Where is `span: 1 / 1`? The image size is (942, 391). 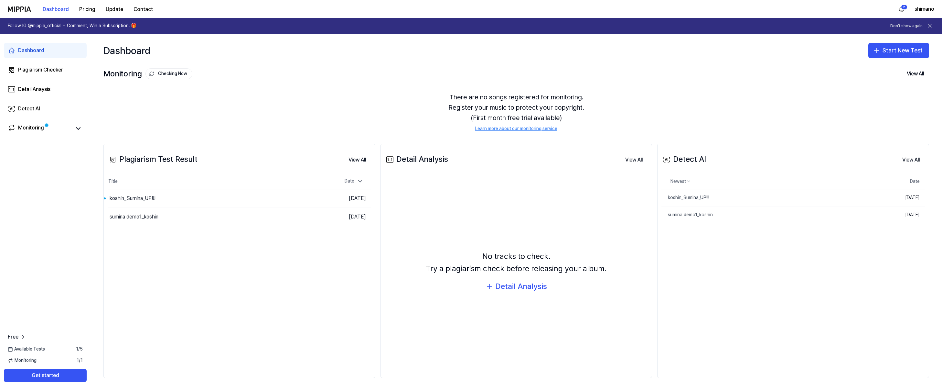 span: 1 / 1 is located at coordinates (80, 360).